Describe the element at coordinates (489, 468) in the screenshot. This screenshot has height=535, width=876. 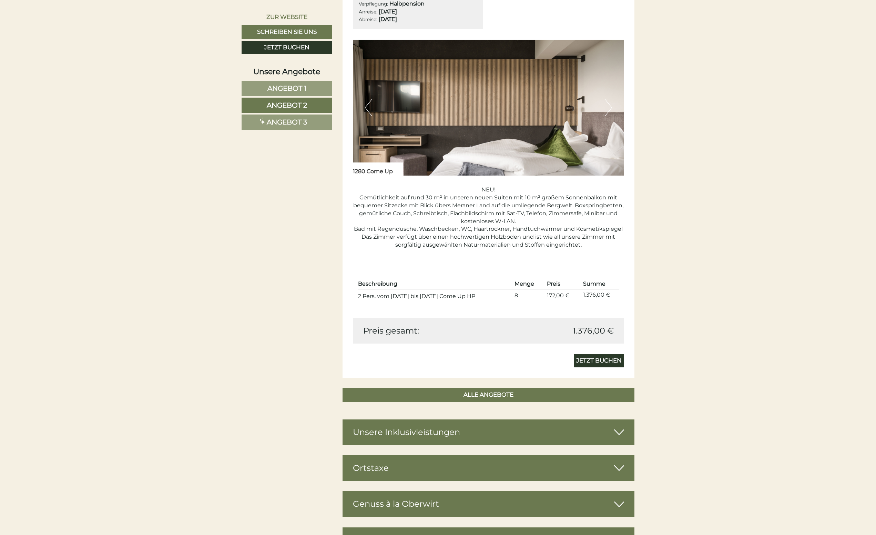
I see `div: Ortstaxe` at that location.